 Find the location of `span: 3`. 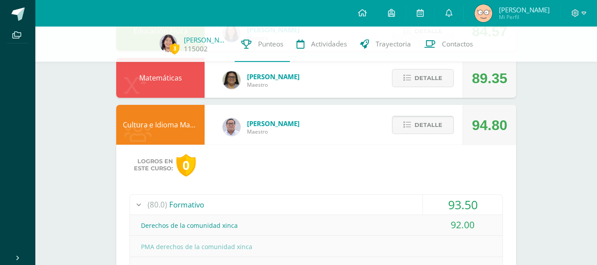

span: 3 is located at coordinates (175, 48).